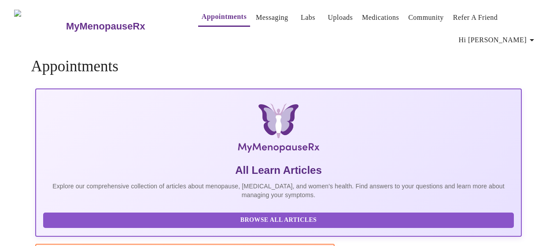 This screenshot has height=246, width=557. What do you see at coordinates (380, 18) in the screenshot?
I see `button: Medications` at bounding box center [380, 18].